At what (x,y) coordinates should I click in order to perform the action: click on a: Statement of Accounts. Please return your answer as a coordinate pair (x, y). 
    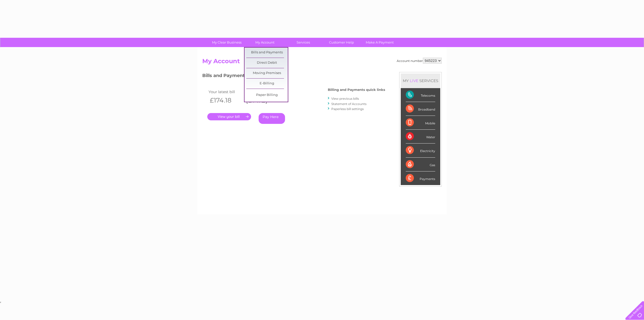
    Looking at the image, I should click on (349, 104).